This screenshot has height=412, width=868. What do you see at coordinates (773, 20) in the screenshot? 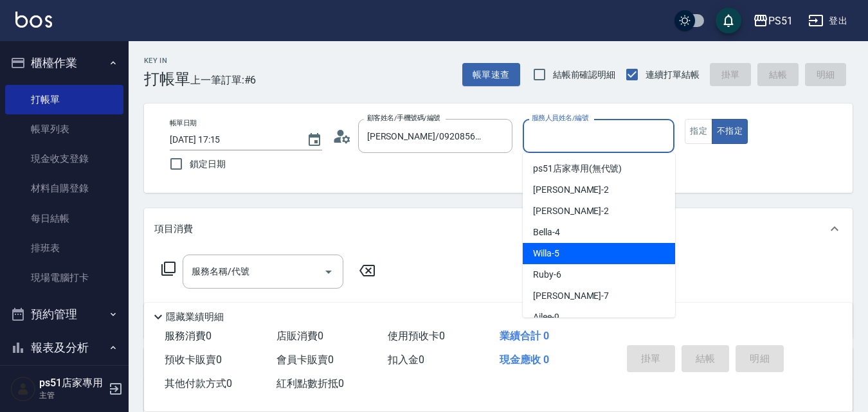
I see `button: PS51` at bounding box center [773, 20].